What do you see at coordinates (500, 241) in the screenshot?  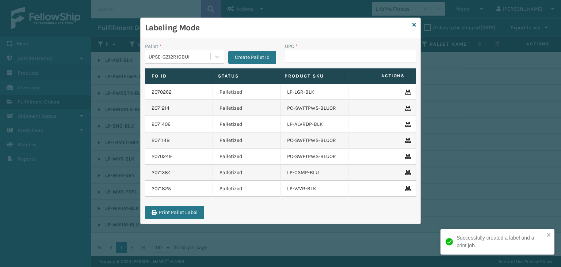 I see `div: Successfully created a label and a print job.` at bounding box center [500, 241].